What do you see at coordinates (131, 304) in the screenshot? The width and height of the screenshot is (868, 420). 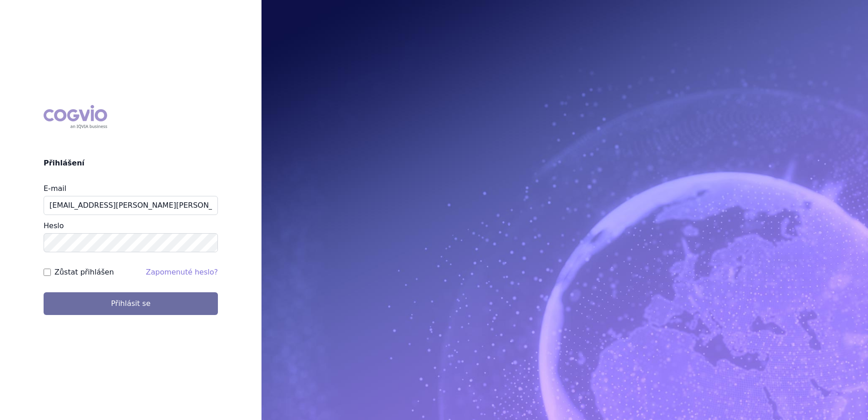 I see `button: Přihlásit se` at bounding box center [131, 304].